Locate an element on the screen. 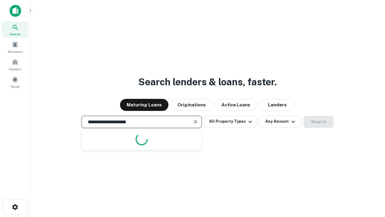 This screenshot has width=385, height=217. button: Maturing Loans is located at coordinates (144, 105).